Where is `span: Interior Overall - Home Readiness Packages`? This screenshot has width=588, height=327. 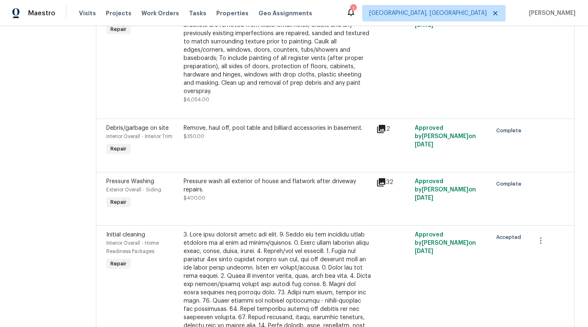
span: Interior Overall - Home Readiness Packages is located at coordinates (132, 247).